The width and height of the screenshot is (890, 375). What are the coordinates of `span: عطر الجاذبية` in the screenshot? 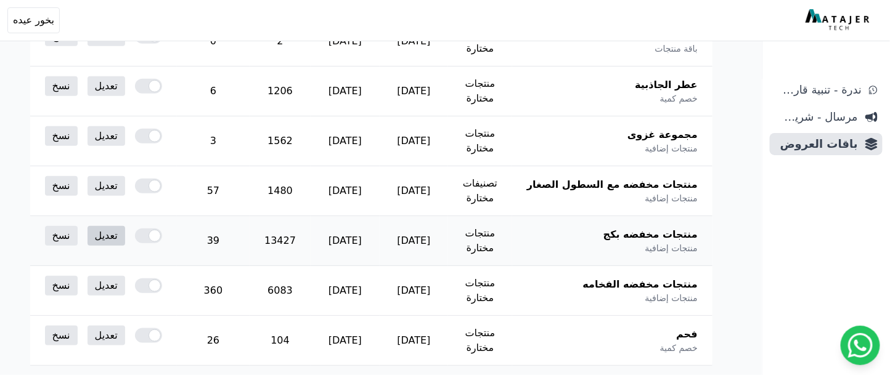 It's located at (666, 85).